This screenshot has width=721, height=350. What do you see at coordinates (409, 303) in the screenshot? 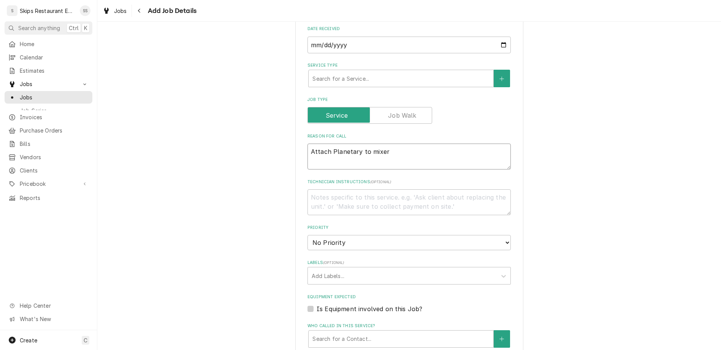
I see `div: Equipment Expected` at bounding box center [409, 303].